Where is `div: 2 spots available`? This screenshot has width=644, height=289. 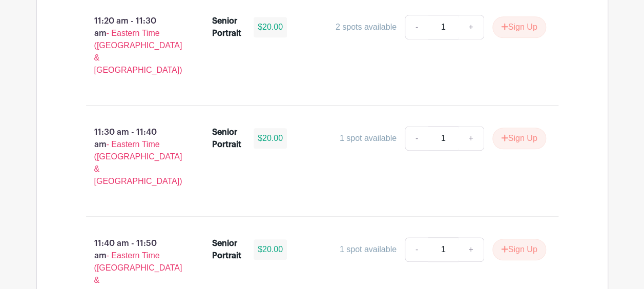
div: 2 spots available is located at coordinates (366, 27).